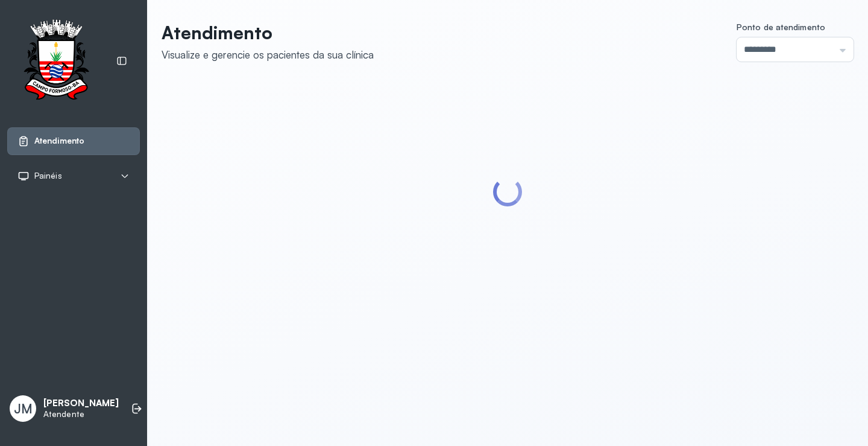 This screenshot has width=868, height=446. What do you see at coordinates (268, 54) in the screenshot?
I see `div: Visualize e gerencie os pacientes da sua clínica` at bounding box center [268, 54].